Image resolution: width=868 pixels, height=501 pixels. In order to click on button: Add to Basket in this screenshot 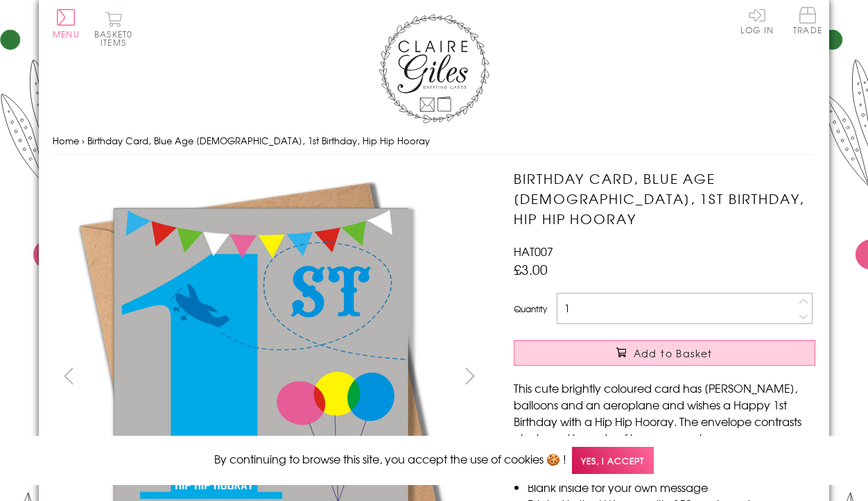, I will do `click(665, 352)`.